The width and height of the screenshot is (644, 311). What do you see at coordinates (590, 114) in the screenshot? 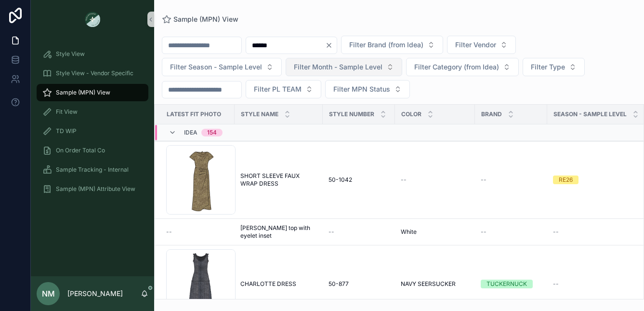
I see `span: Season - Sample Level` at bounding box center [590, 114].